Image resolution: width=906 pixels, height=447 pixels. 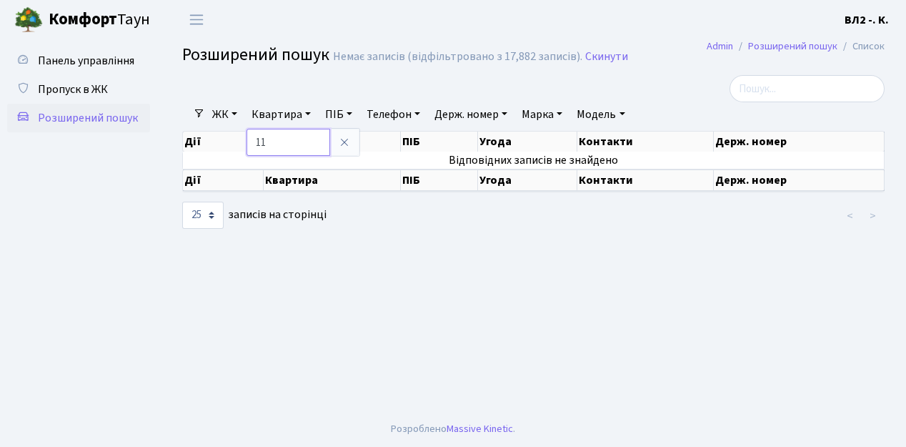 What do you see at coordinates (795, 46) in the screenshot?
I see `nav: breadcrumb` at bounding box center [795, 46].